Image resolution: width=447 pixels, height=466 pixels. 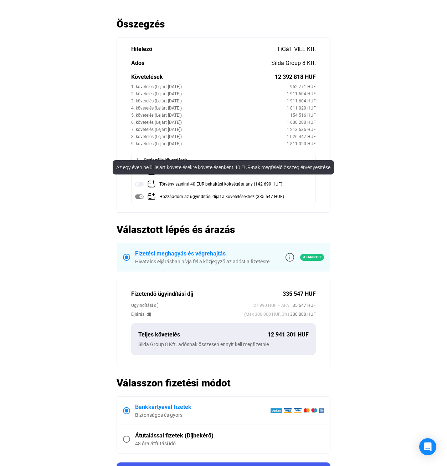 I want to click on img: info-grey-outline, so click(x=290, y=257).